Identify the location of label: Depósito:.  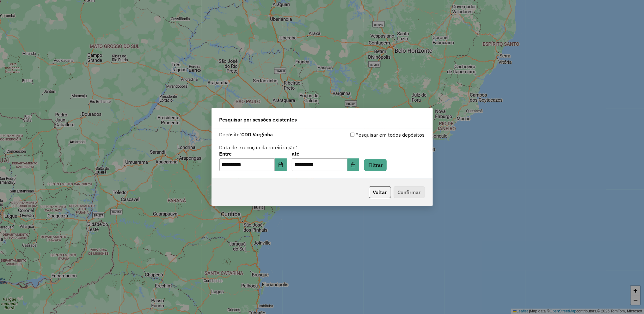
(246, 134).